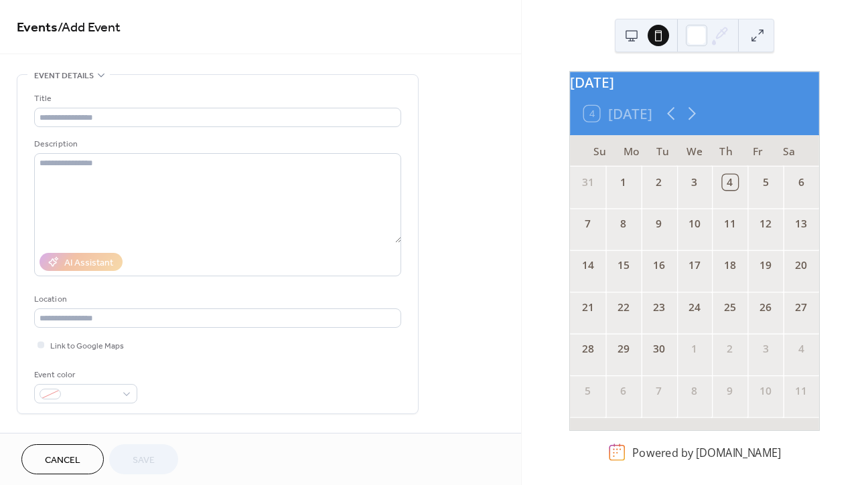 The image size is (868, 485). I want to click on div: 20, so click(800, 266).